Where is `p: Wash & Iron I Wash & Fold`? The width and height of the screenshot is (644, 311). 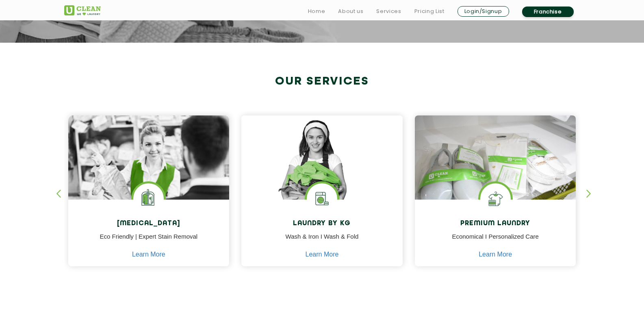 p: Wash & Iron I Wash & Fold is located at coordinates (322, 241).